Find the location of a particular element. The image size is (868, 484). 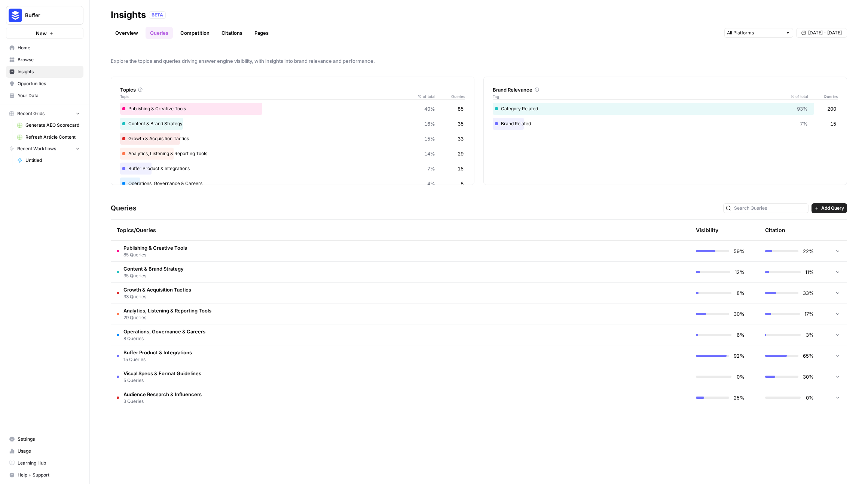

span: 22% is located at coordinates (808, 251).